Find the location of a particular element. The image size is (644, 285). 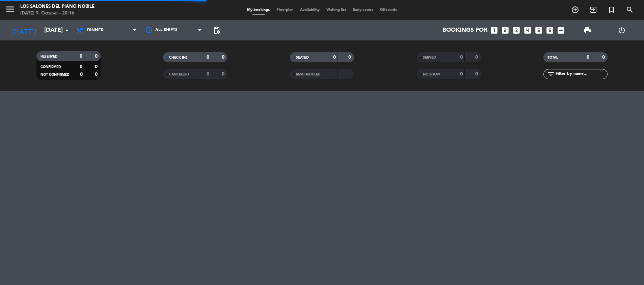

i: looks_one is located at coordinates (494, 30).